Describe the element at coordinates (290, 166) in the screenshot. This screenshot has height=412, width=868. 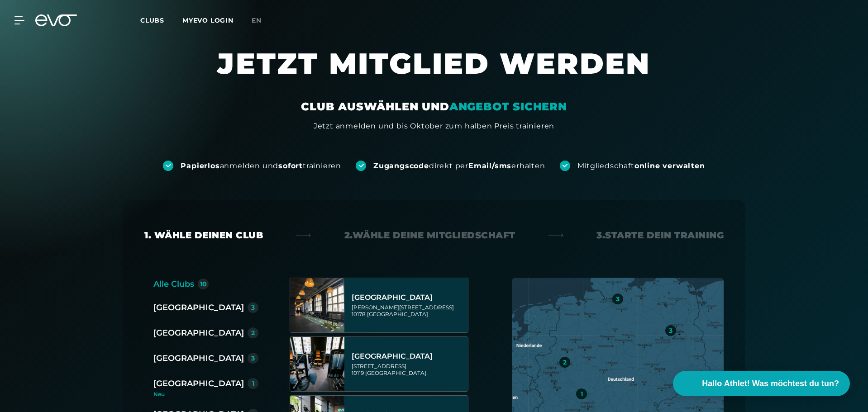
I see `strong: sofort` at that location.